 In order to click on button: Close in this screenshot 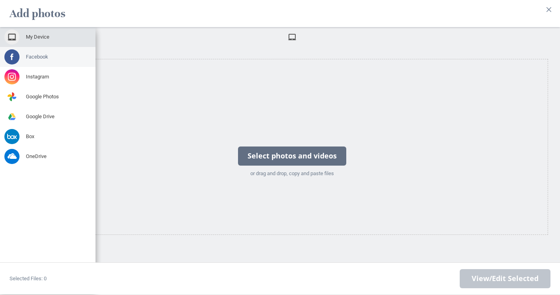, I will do `click(549, 10)`.